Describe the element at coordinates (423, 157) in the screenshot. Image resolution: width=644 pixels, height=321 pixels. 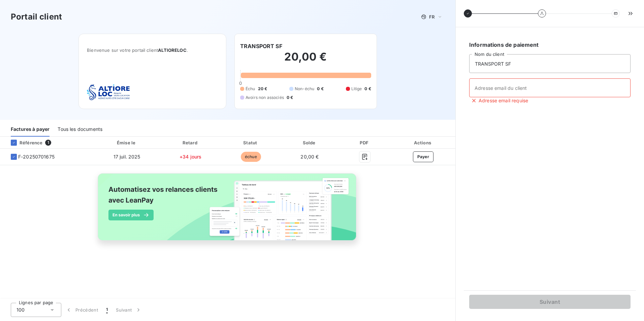
I see `button: Payer` at that location.